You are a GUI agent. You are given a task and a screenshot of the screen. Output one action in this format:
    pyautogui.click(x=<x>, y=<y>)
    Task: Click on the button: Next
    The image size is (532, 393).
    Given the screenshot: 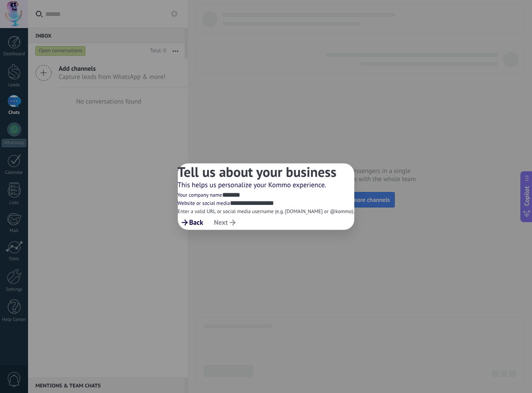 What is the action you would take?
    pyautogui.click(x=225, y=223)
    